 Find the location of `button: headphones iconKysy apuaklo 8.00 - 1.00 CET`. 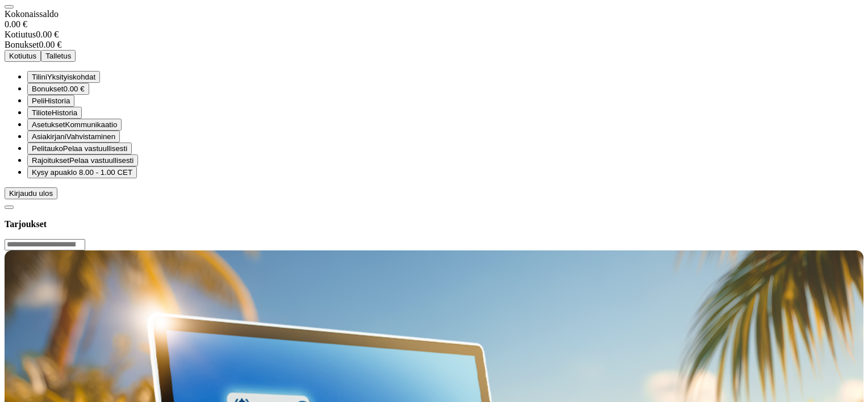

button: headphones iconKysy apuaklo 8.00 - 1.00 CET is located at coordinates (82, 172).